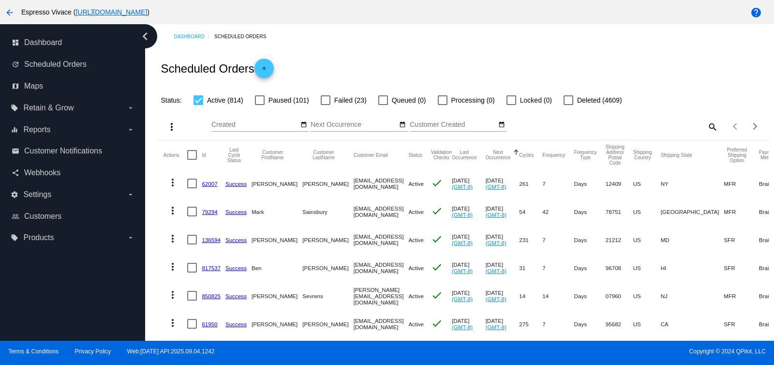 The image size is (774, 365). I want to click on mat-icon: check, so click(437, 211).